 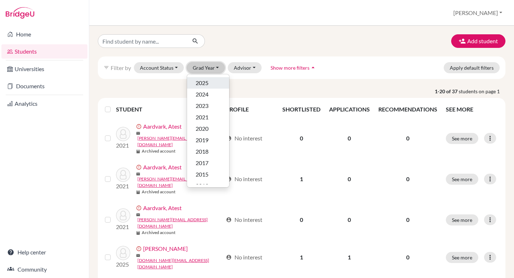 I want to click on button: Apply default filters, so click(x=472, y=68).